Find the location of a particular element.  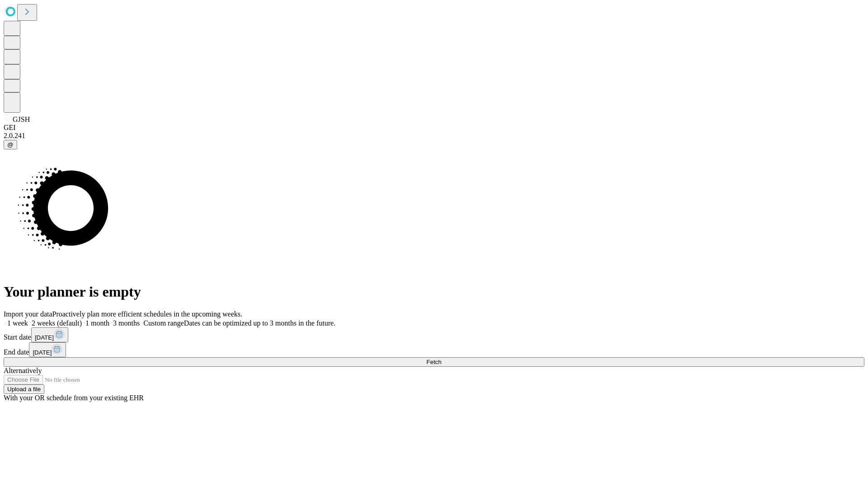

span: With your OR schedule from your existing EHR is located at coordinates (74, 398).